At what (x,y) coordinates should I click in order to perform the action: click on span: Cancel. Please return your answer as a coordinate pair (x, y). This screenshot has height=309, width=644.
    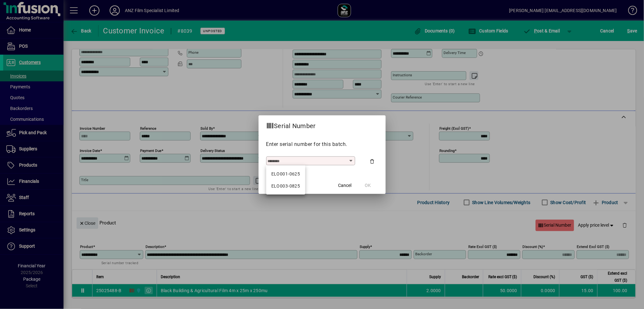
    Looking at the image, I should click on (345, 185).